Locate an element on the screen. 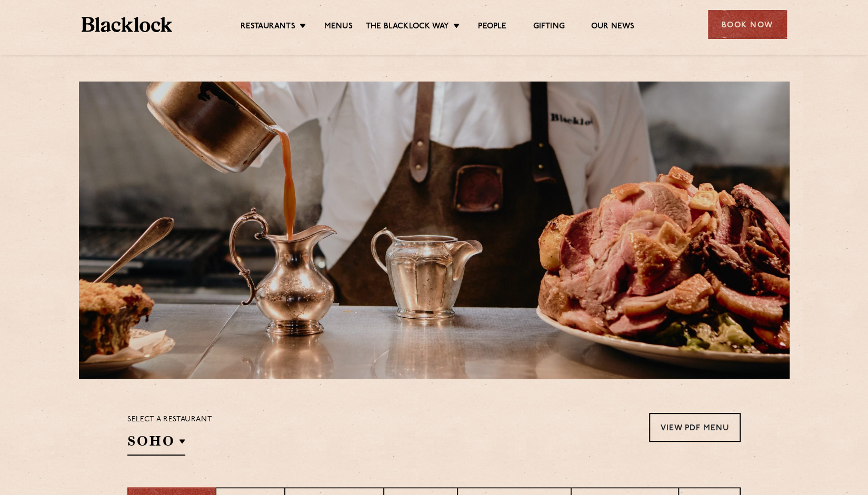 This screenshot has height=495, width=868. a: People is located at coordinates (492, 28).